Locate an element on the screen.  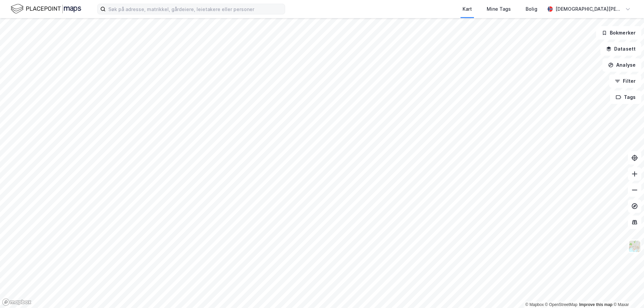
a: OpenStreetMap is located at coordinates (561, 305).